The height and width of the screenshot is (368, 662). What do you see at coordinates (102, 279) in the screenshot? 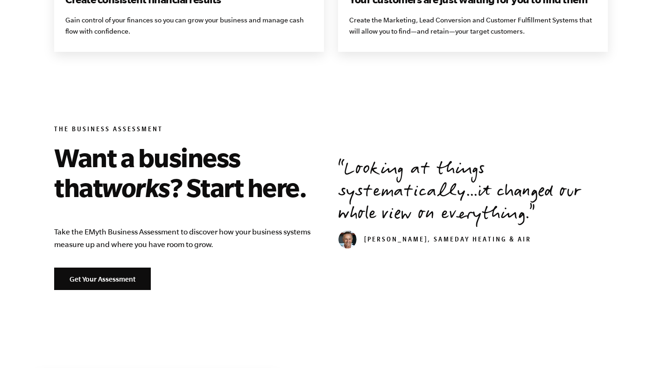
I see `a: Get Your Assessment` at bounding box center [102, 279].